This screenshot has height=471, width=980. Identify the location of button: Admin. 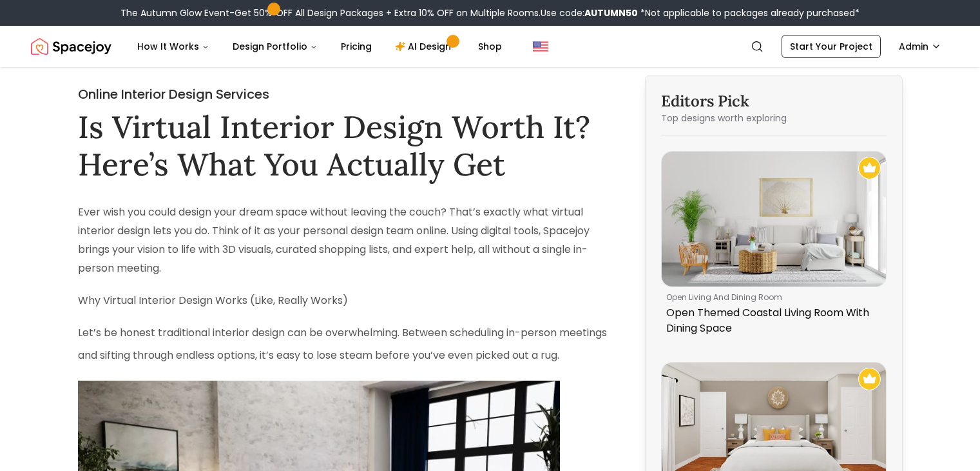
(920, 47).